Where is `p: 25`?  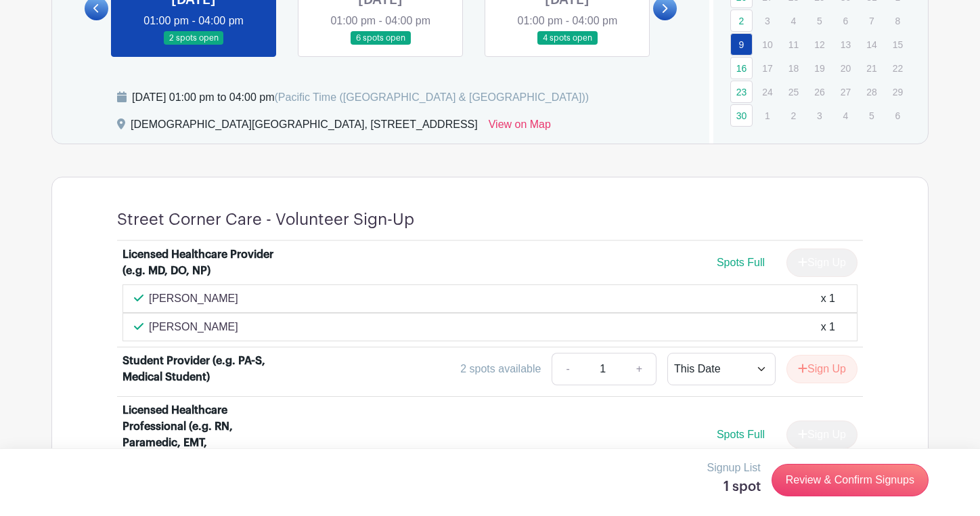
p: 25 is located at coordinates (793, 92).